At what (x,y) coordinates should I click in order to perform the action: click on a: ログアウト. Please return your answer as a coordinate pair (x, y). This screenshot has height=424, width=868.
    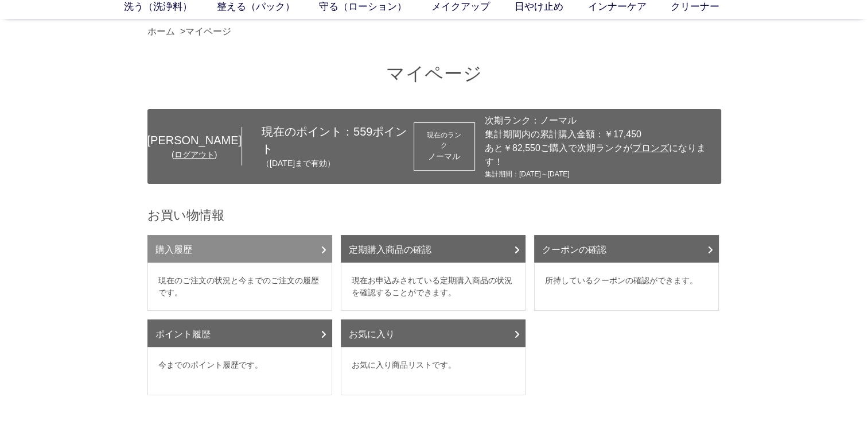
    Looking at the image, I should click on (194, 155).